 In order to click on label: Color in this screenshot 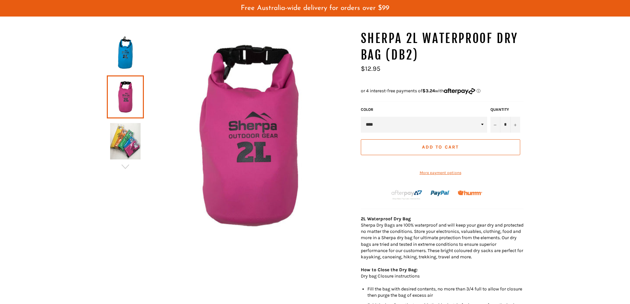, I will do `click(424, 109)`.